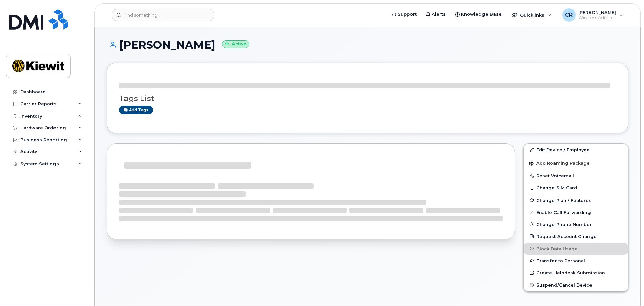 The height and width of the screenshot is (306, 644). Describe the element at coordinates (576, 285) in the screenshot. I see `button: Suspend/Cancel Device` at that location.